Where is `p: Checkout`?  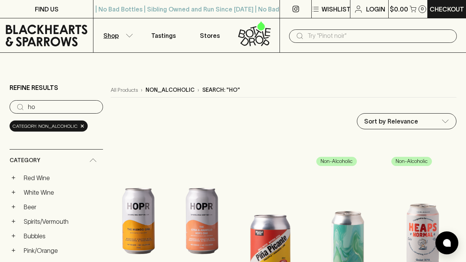
p: Checkout is located at coordinates (447, 9).